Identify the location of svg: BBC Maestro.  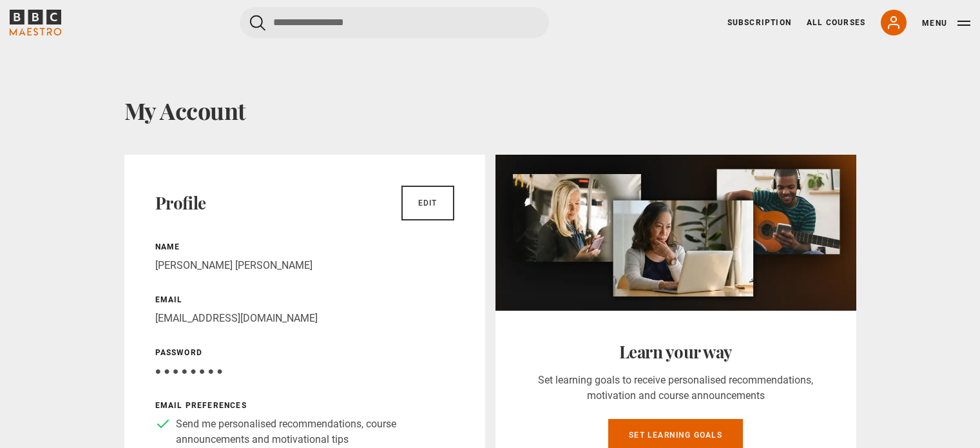
(36, 22).